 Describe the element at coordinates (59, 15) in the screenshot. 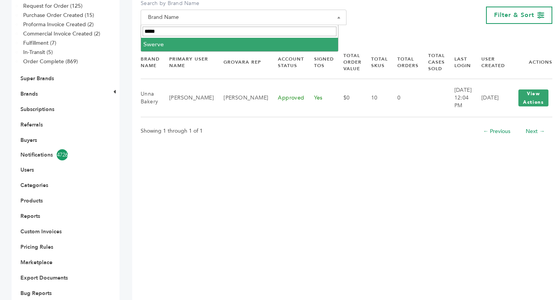

I see `a: Purchase Order Created (15)` at that location.